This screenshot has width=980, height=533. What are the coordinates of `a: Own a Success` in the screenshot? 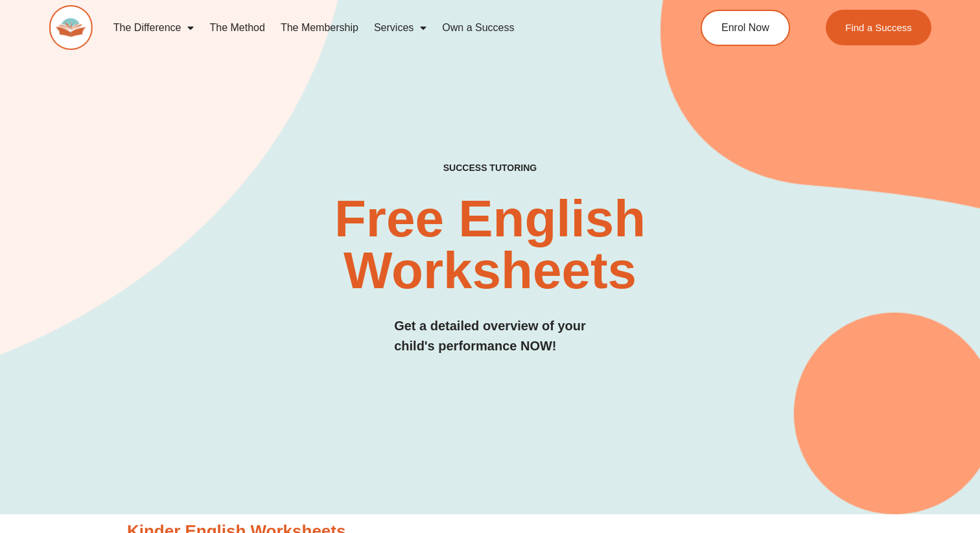 It's located at (478, 28).